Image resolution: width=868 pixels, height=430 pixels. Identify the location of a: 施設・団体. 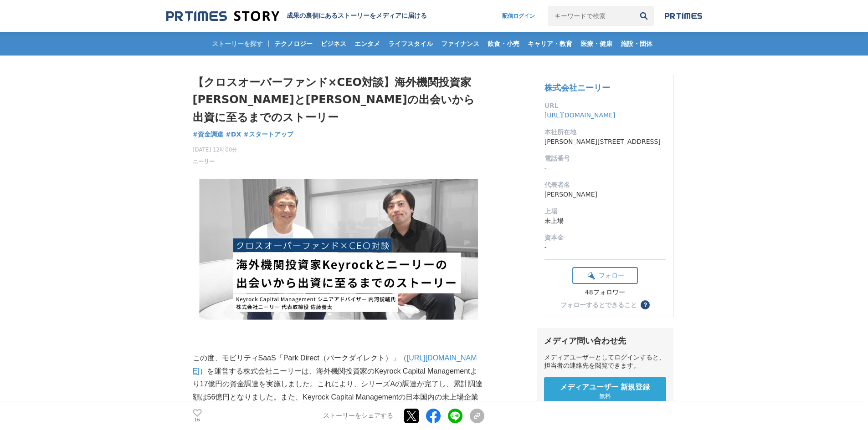
(636, 44).